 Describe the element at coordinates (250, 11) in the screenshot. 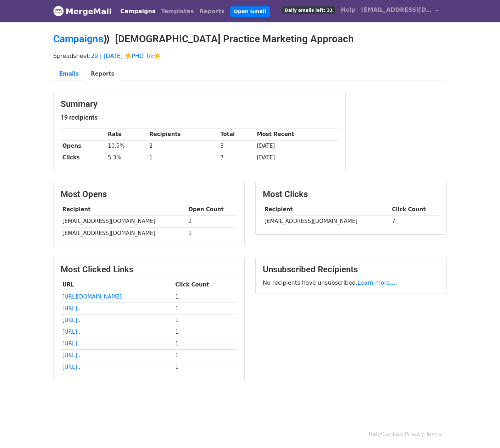

I see `a: Open Gmail` at that location.